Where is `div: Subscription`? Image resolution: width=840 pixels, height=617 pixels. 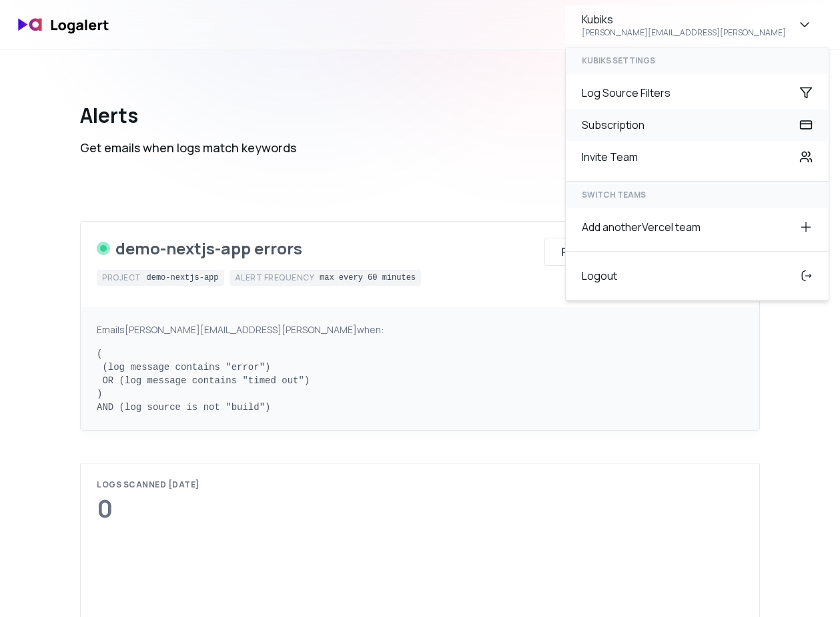
div: Subscription is located at coordinates (698, 125).